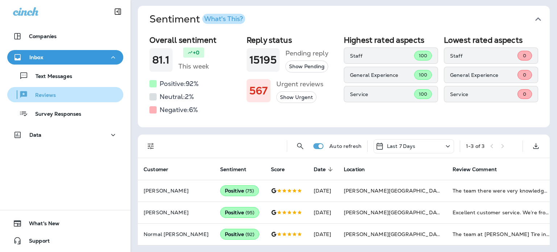  Describe the element at coordinates (179, 84) in the screenshot. I see `h5: Positive: 92 %` at that location.